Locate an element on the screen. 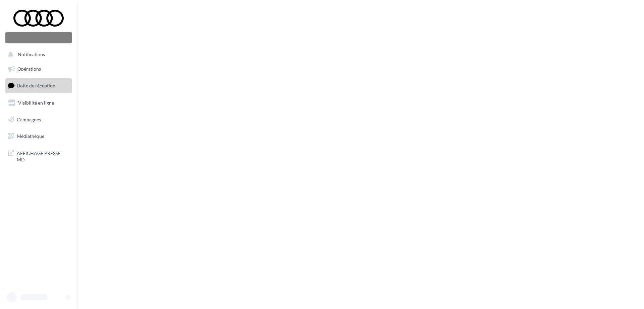  span: Notifications is located at coordinates (31, 54).